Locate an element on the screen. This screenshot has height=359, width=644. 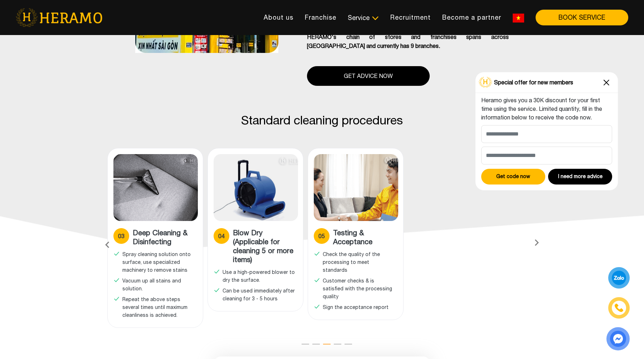
img: Logo is located at coordinates (486, 82).